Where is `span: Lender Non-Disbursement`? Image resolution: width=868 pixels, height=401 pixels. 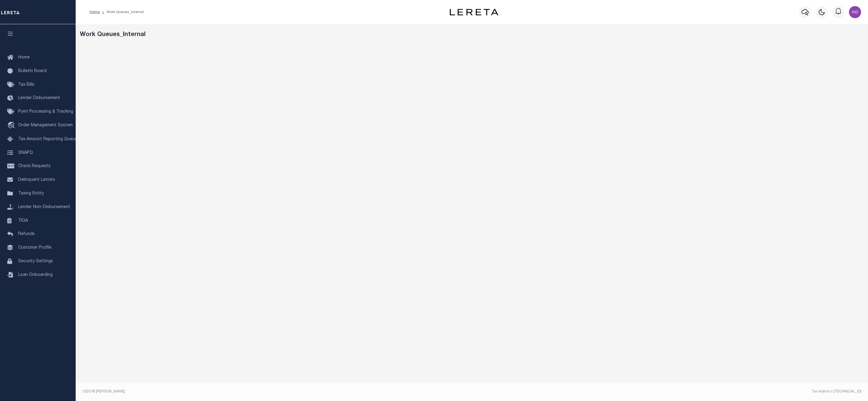
span: Lender Non-Disbursement is located at coordinates (44, 207).